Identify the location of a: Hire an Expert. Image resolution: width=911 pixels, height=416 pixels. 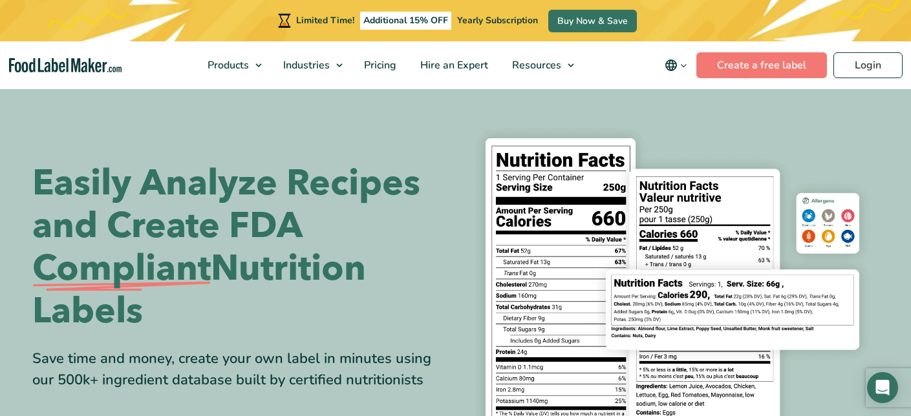
(453, 65).